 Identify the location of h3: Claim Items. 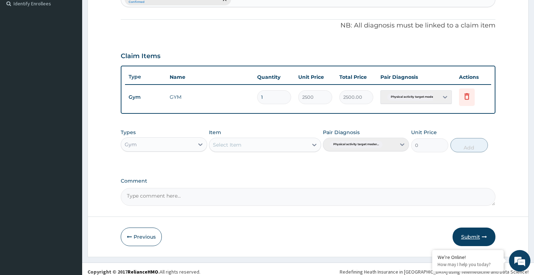
(140, 56).